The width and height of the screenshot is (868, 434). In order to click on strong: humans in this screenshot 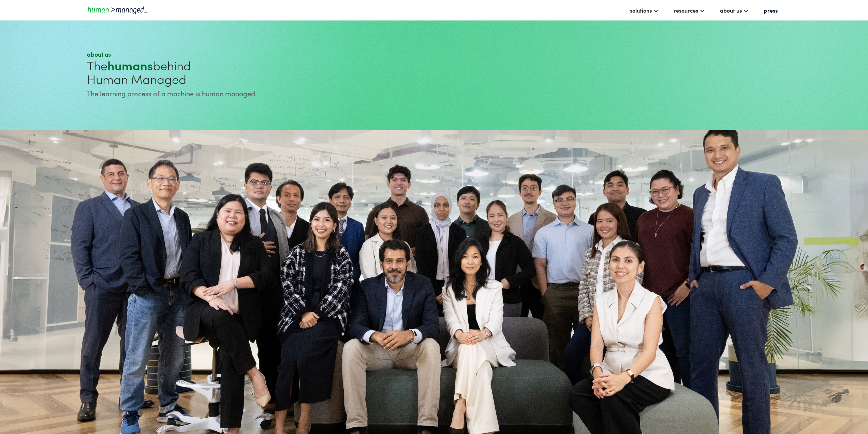, I will do `click(130, 65)`.